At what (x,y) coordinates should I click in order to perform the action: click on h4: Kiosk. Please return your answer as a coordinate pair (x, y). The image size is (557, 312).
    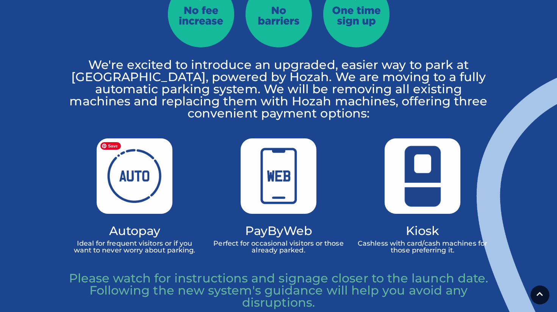
    Looking at the image, I should click on (422, 230).